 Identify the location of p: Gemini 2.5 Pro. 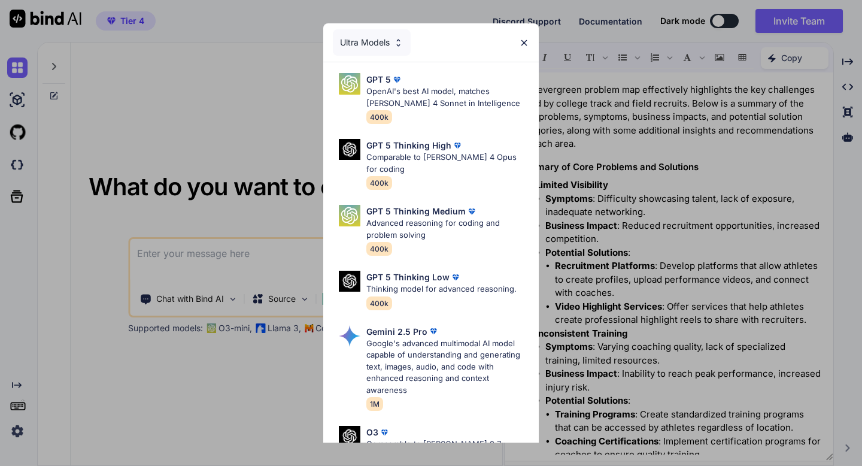
(397, 331).